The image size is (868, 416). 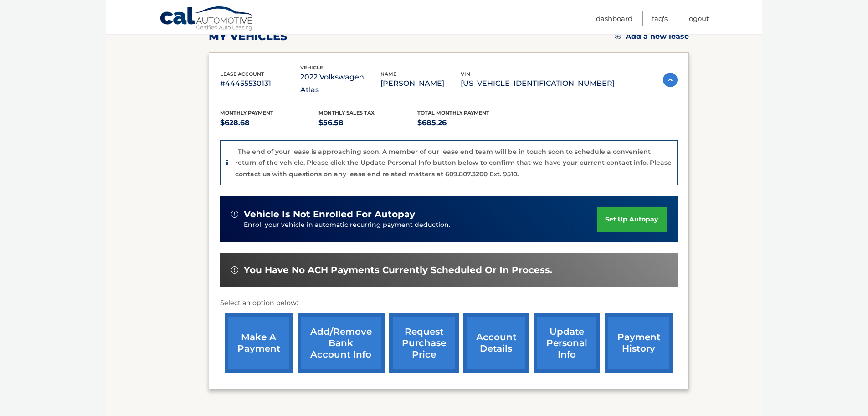 What do you see at coordinates (660, 18) in the screenshot?
I see `a: FAQ's` at bounding box center [660, 18].